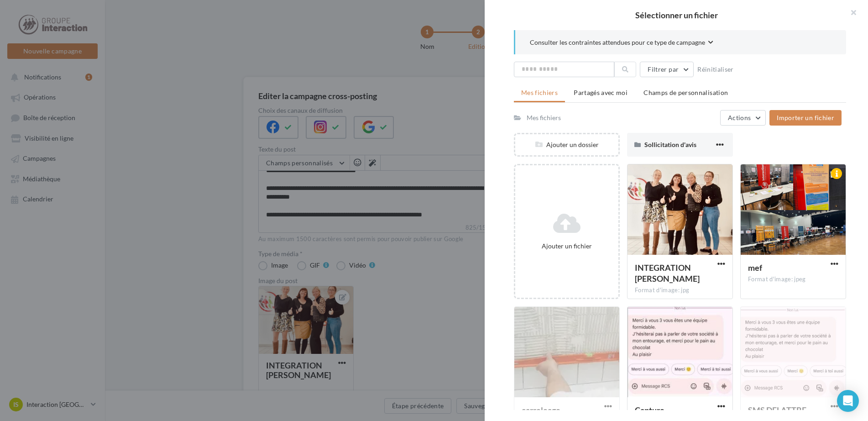 The height and width of the screenshot is (421, 868). What do you see at coordinates (649, 410) in the screenshot?
I see `span: Capture` at bounding box center [649, 410].